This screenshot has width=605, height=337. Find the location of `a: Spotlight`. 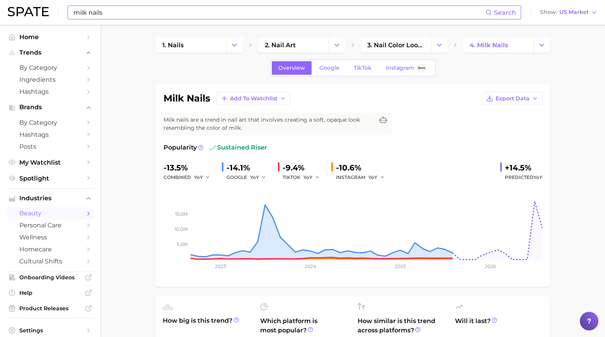

a: Spotlight is located at coordinates (50, 178).